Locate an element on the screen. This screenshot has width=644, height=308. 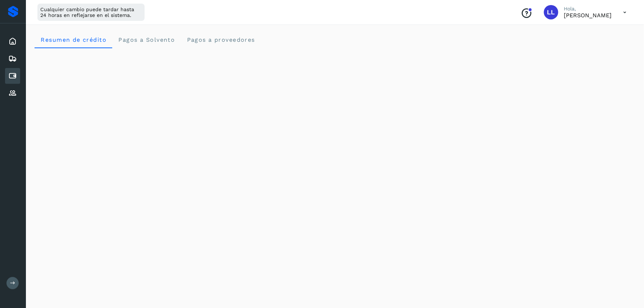
div: Cuentas por pagar is located at coordinates (13, 76).